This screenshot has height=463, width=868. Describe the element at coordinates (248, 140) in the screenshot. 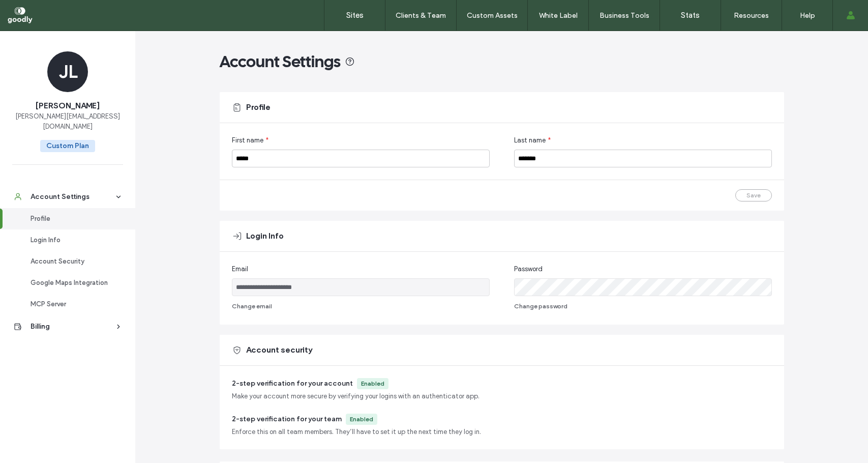

I see `span: First name` at that location.